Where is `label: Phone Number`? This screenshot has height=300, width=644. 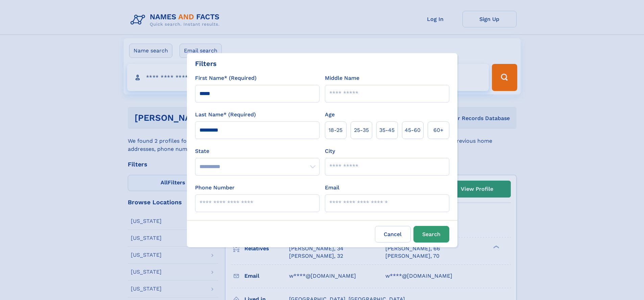
label: Phone Number is located at coordinates (215, 188).